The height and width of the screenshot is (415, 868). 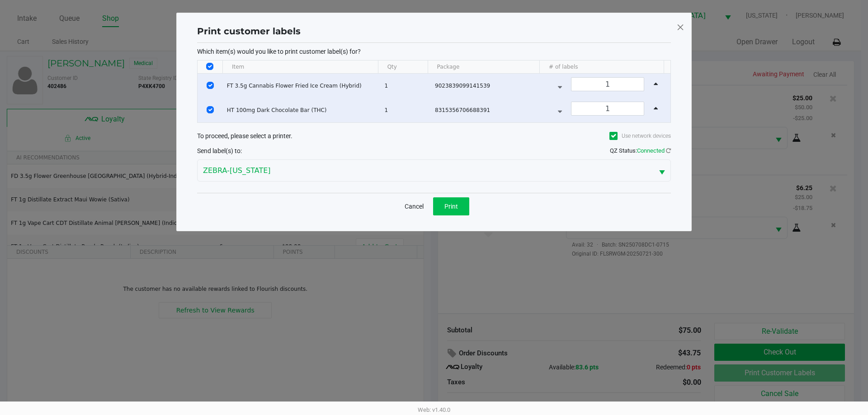 I want to click on span: Print, so click(x=451, y=207).